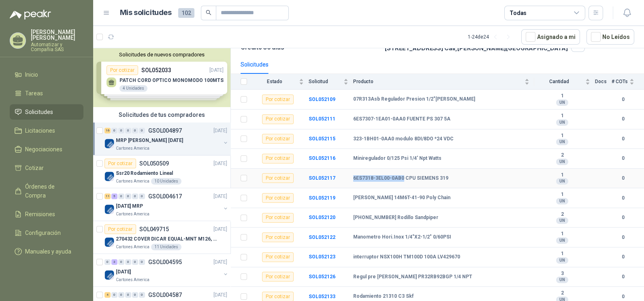  Describe the element at coordinates (46, 94) in the screenshot. I see `a: Tareas` at that location.